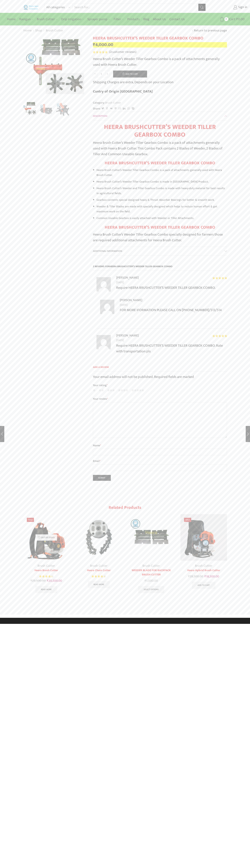  I want to click on a: 3 of 5 stars, so click(111, 390).